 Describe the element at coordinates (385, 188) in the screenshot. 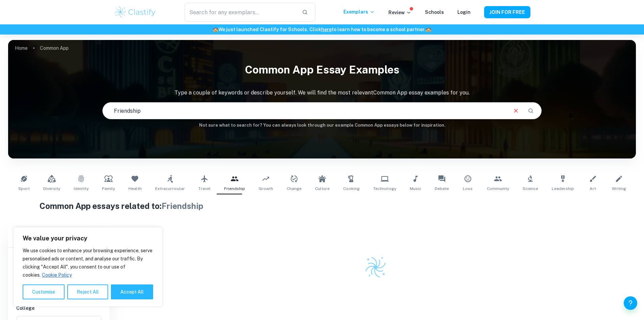

I see `span: Technology` at that location.